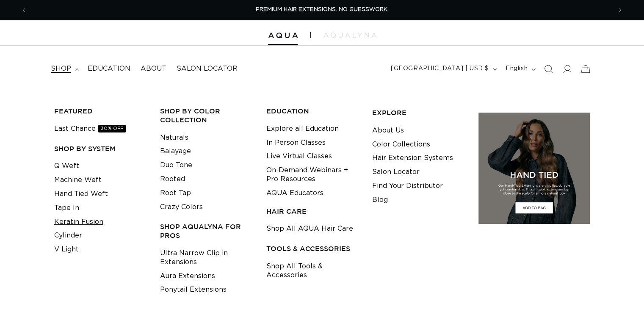  Describe the element at coordinates (283, 36) in the screenshot. I see `img: Aqua Hair Extensions` at that location.